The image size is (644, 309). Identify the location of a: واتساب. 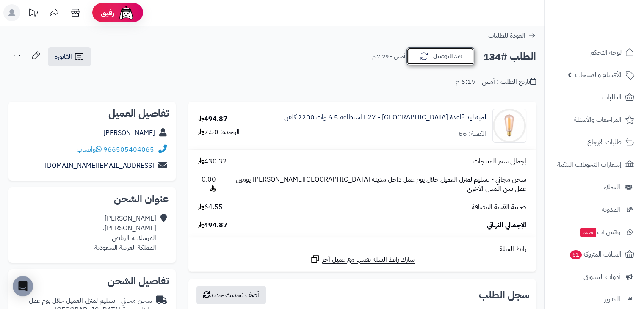
(89, 149).